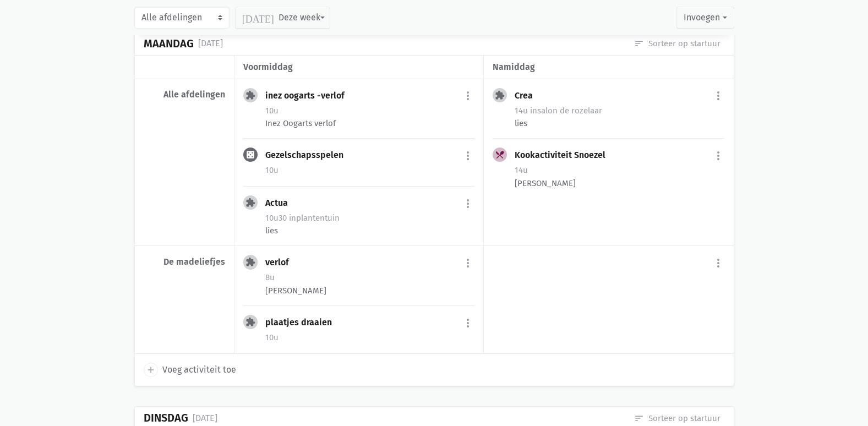 This screenshot has height=426, width=868. Describe the element at coordinates (564, 155) in the screenshot. I see `div: Kookactiviteit Snoezel` at that location.